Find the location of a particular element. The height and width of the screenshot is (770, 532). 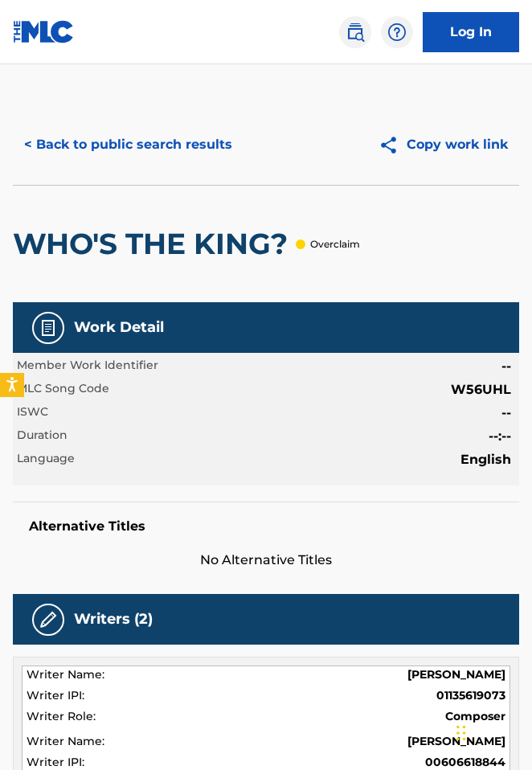

a: Log In is located at coordinates (471, 32).